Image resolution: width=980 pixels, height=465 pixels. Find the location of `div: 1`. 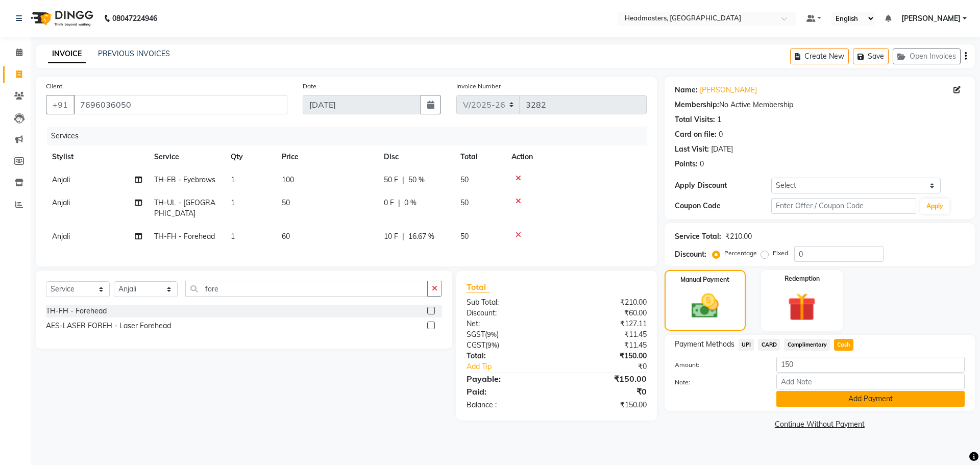

div: 1 is located at coordinates (720, 120).